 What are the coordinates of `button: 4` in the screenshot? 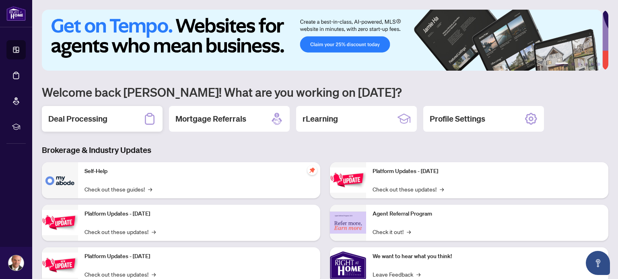 It's located at (585, 64).